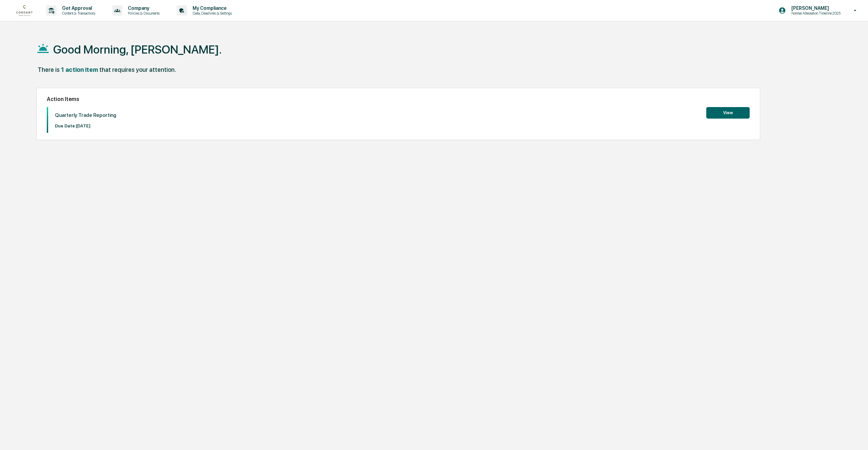 Image resolution: width=868 pixels, height=450 pixels. Describe the element at coordinates (728, 113) in the screenshot. I see `button: View` at that location.